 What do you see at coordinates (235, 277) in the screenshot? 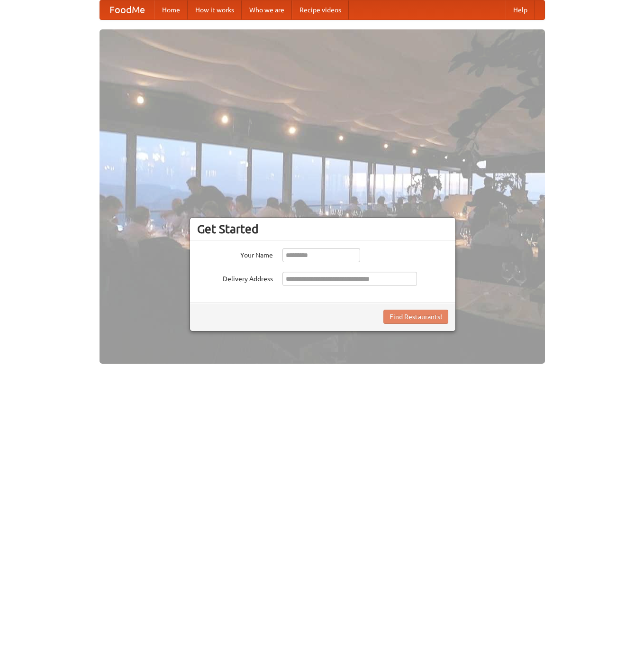
I see `label: Delivery Address` at bounding box center [235, 277].